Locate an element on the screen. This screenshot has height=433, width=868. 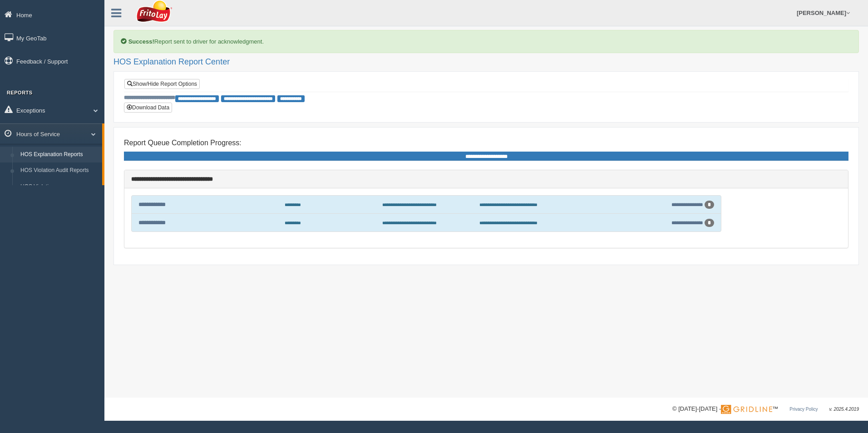
img: Gridline is located at coordinates (747, 410).